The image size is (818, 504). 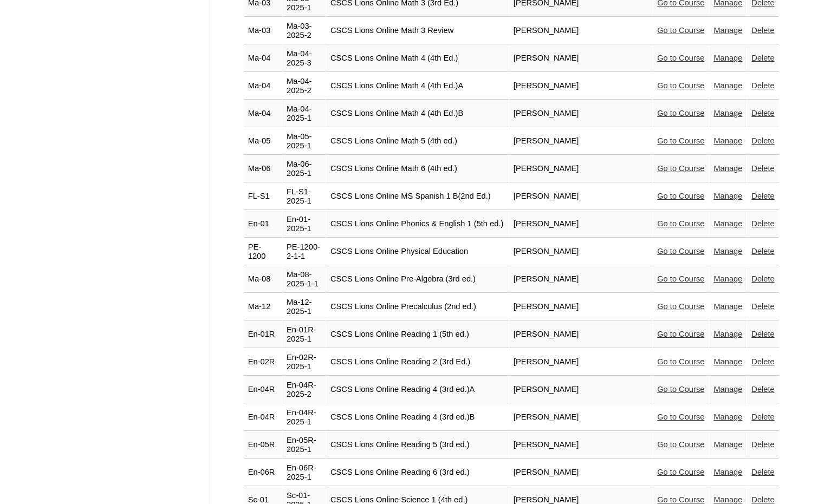 What do you see at coordinates (417, 31) in the screenshot?
I see `td: CSCS Lions Online Math 3 Review` at bounding box center [417, 31].